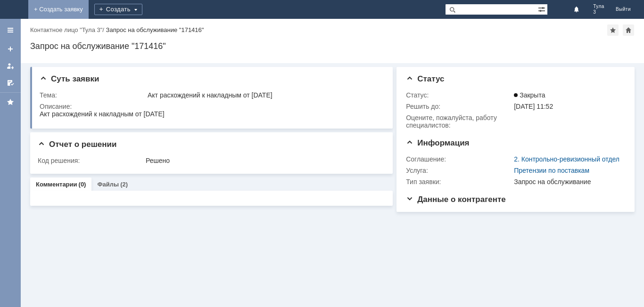 The image size is (644, 307). What do you see at coordinates (567, 160) in the screenshot?
I see `a: 2. Контрольно-ревизионный отдел` at bounding box center [567, 160].